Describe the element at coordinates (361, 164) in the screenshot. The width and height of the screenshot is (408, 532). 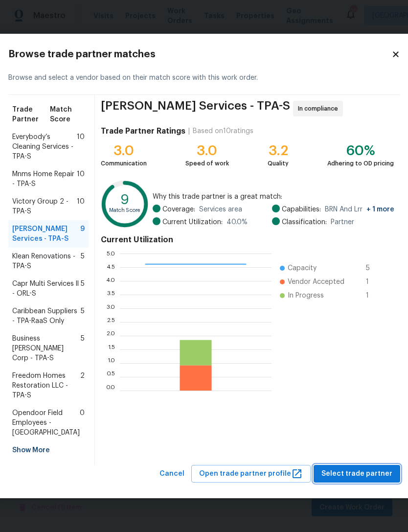
I see `div: Adhering to OD pricing` at that location.